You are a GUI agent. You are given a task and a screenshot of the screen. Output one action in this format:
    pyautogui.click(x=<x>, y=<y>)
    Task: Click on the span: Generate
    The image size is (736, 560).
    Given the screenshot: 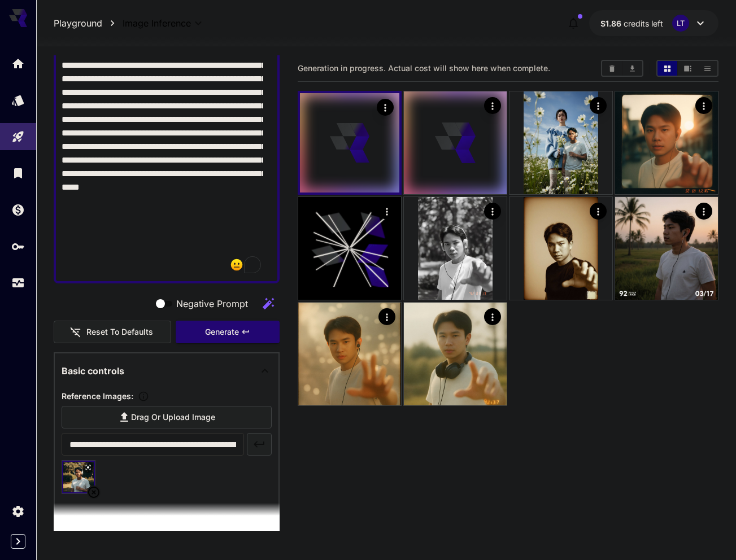 What is the action you would take?
    pyautogui.click(x=222, y=332)
    